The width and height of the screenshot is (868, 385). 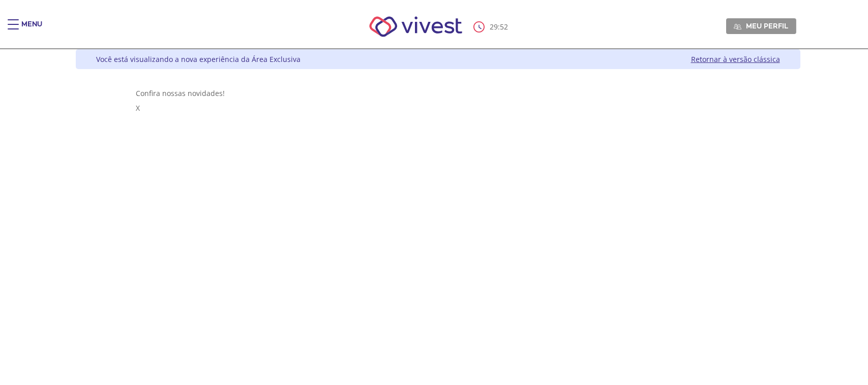 What do you see at coordinates (437, 93) in the screenshot?
I see `div: Confira nossas novidades!` at bounding box center [437, 93].